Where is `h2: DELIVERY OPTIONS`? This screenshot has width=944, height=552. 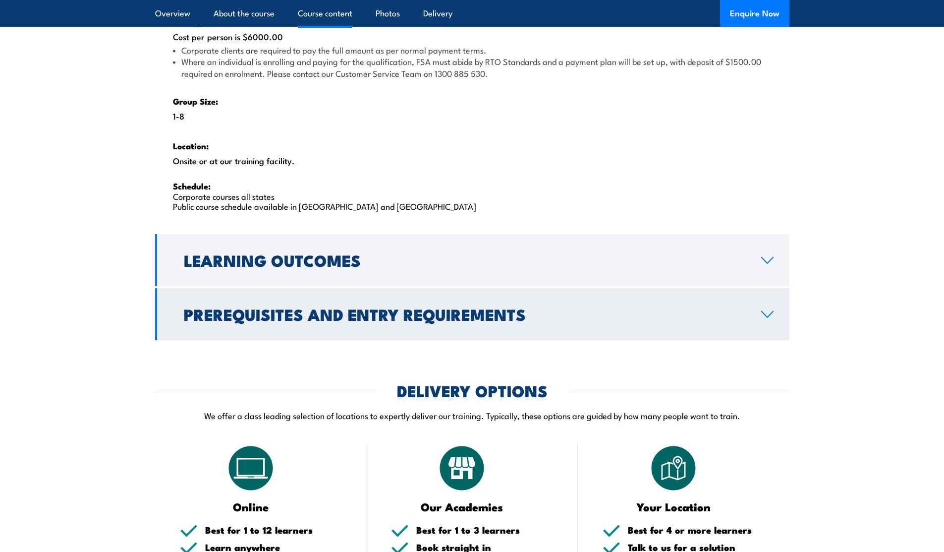
h2: DELIVERY OPTIONS is located at coordinates (472, 390).